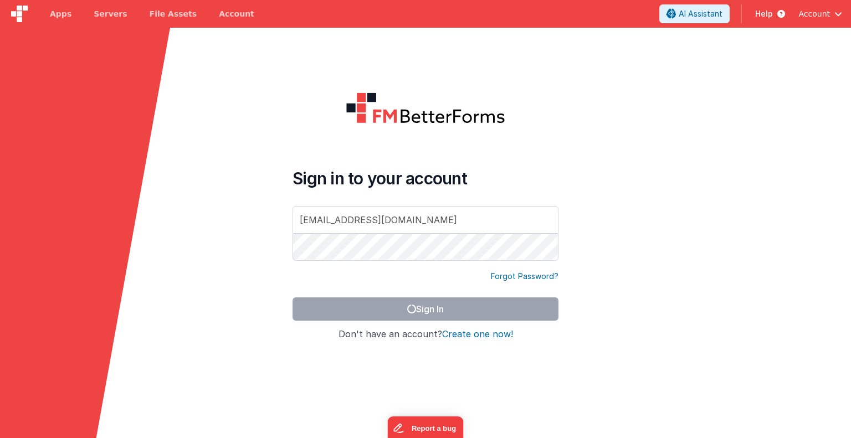  What do you see at coordinates (820, 14) in the screenshot?
I see `button: Account` at bounding box center [820, 14].